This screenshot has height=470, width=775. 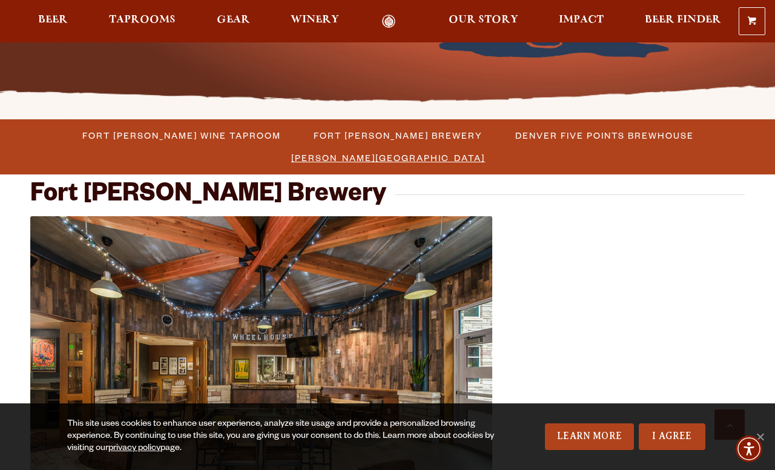 I want to click on div: Accessibility Menu, so click(x=749, y=449).